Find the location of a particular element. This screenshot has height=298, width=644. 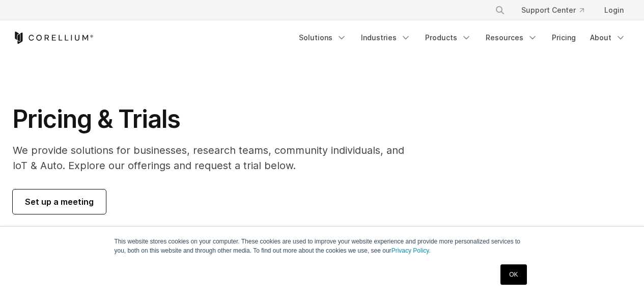

a: Products is located at coordinates (448, 38).